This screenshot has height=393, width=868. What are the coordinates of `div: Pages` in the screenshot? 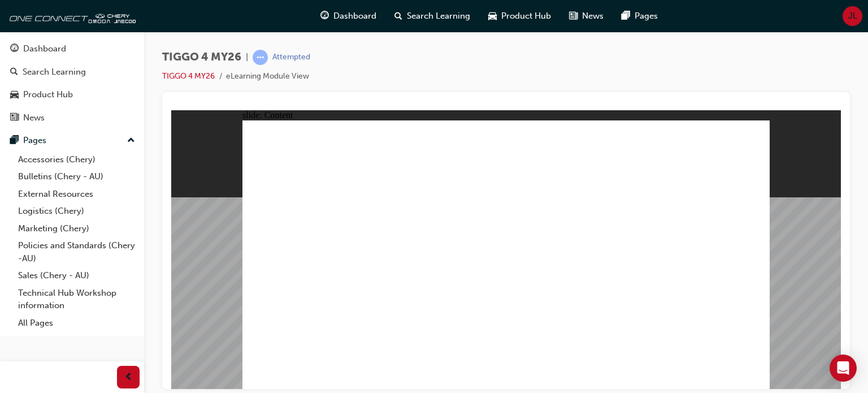 It's located at (34, 140).